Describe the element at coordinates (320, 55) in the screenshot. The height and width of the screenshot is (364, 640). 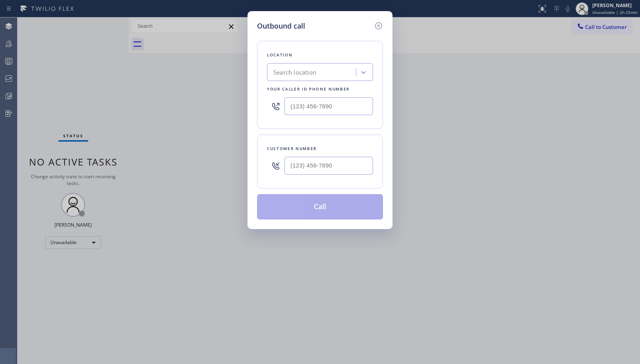
I see `div: Location` at that location.